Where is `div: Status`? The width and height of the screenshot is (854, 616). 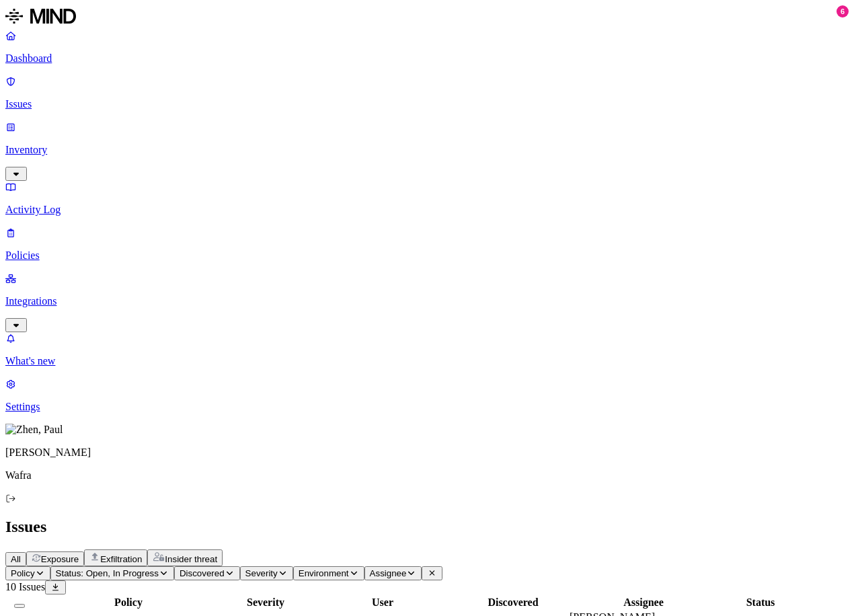
div: Status is located at coordinates (760, 602).